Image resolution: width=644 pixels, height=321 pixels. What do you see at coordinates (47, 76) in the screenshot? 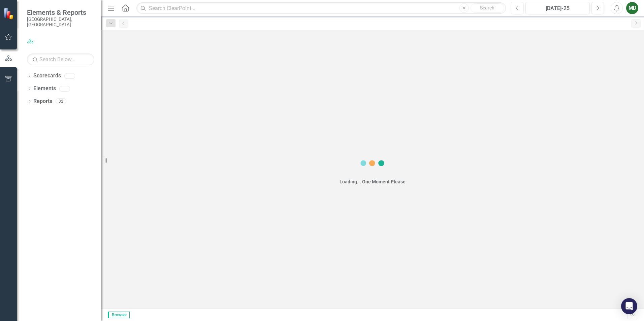
I see `a: Scorecards` at bounding box center [47, 76].